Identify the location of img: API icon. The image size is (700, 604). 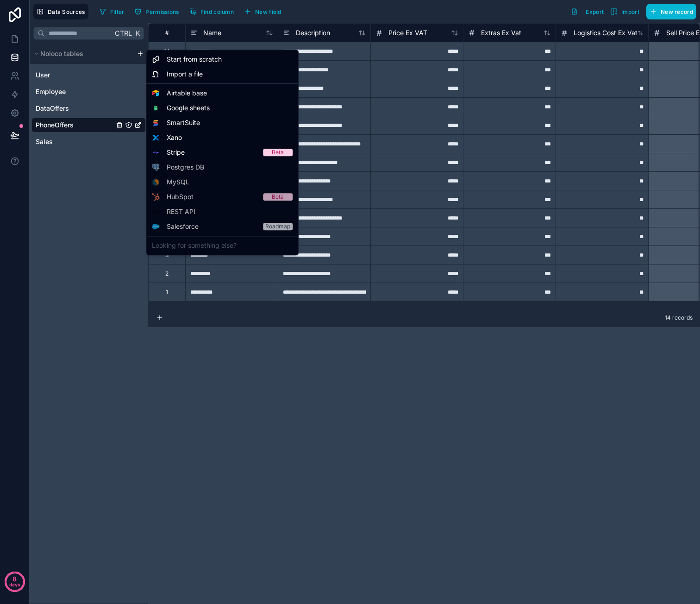
(156, 211).